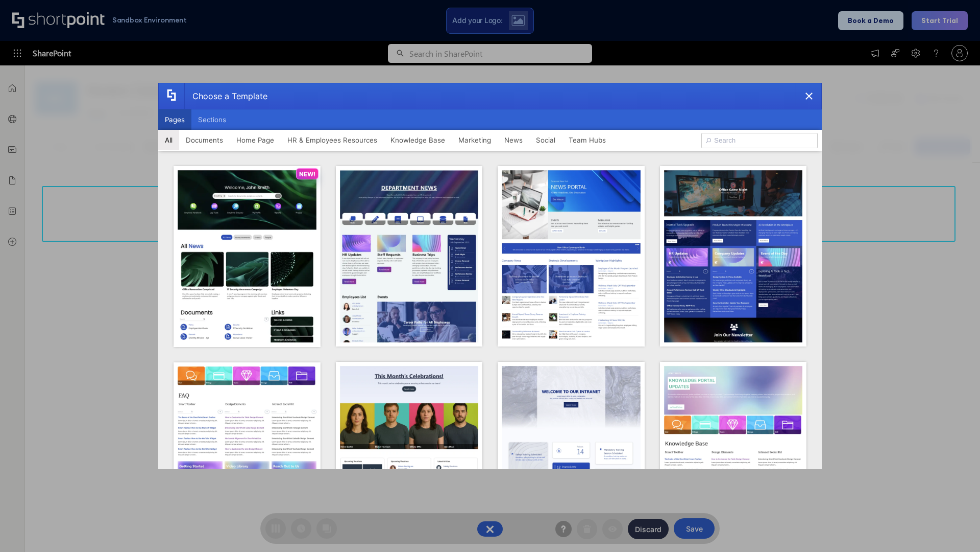 The width and height of the screenshot is (980, 552). What do you see at coordinates (475, 140) in the screenshot?
I see `button: Marketing` at bounding box center [475, 140].